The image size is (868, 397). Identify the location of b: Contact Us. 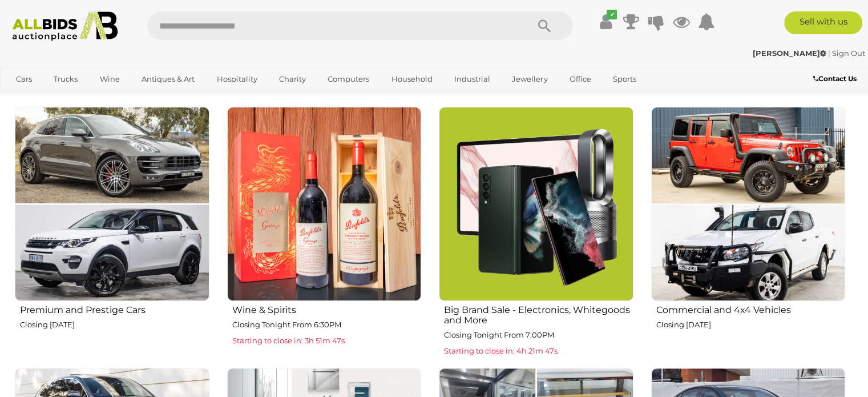
(835, 78).